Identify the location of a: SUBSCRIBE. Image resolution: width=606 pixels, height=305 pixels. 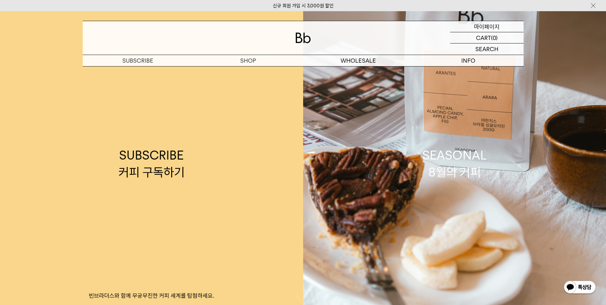
(138, 60).